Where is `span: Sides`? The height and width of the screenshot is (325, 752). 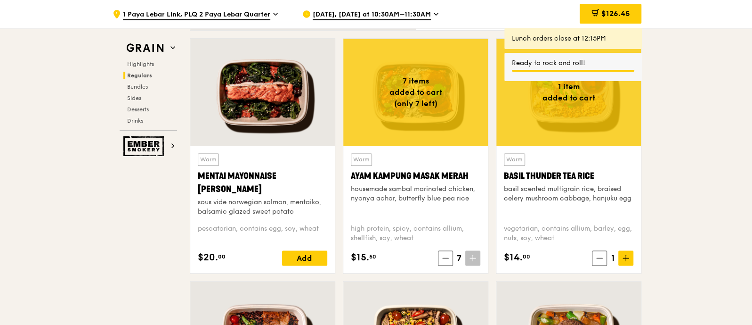
span: Sides is located at coordinates (134, 98).